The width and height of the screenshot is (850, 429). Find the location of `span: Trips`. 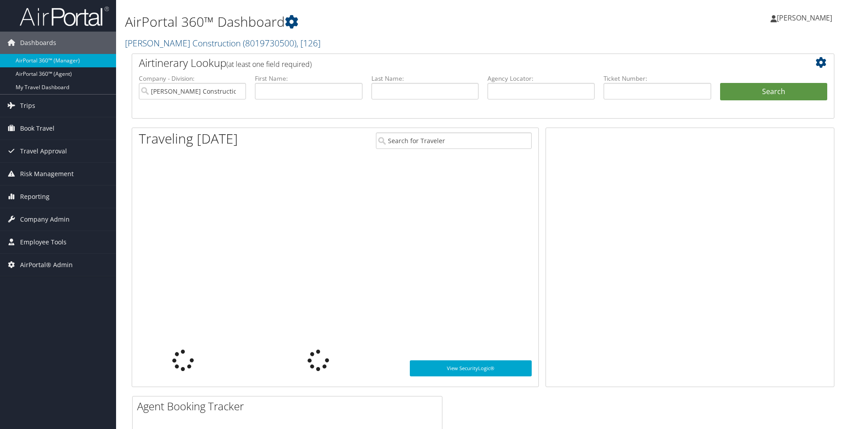

span: Trips is located at coordinates (28, 106).